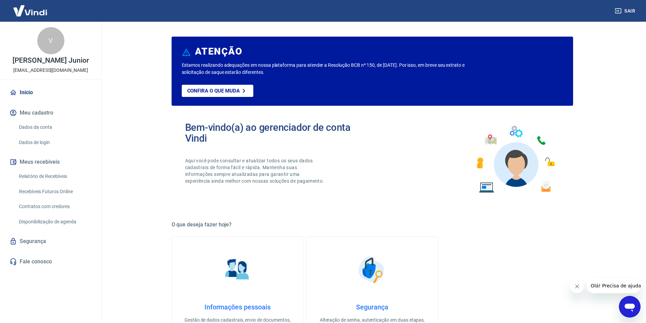 This screenshot has height=323, width=646. What do you see at coordinates (55, 207) in the screenshot?
I see `a: Contratos com credores` at bounding box center [55, 207].